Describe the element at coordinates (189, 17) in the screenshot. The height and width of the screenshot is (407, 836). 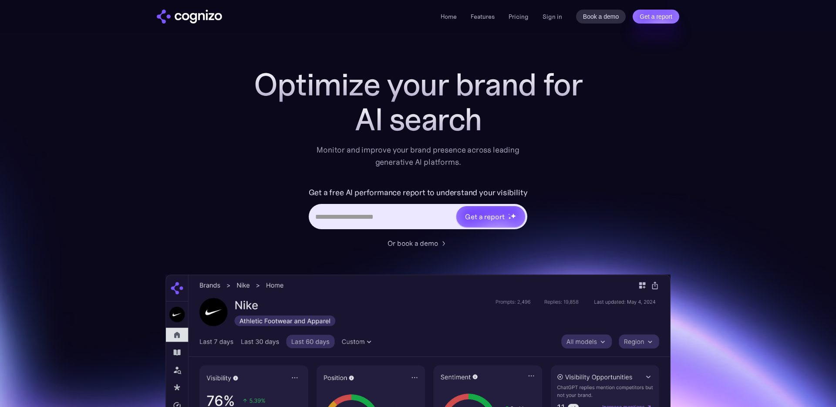
I see `a: home` at that location.